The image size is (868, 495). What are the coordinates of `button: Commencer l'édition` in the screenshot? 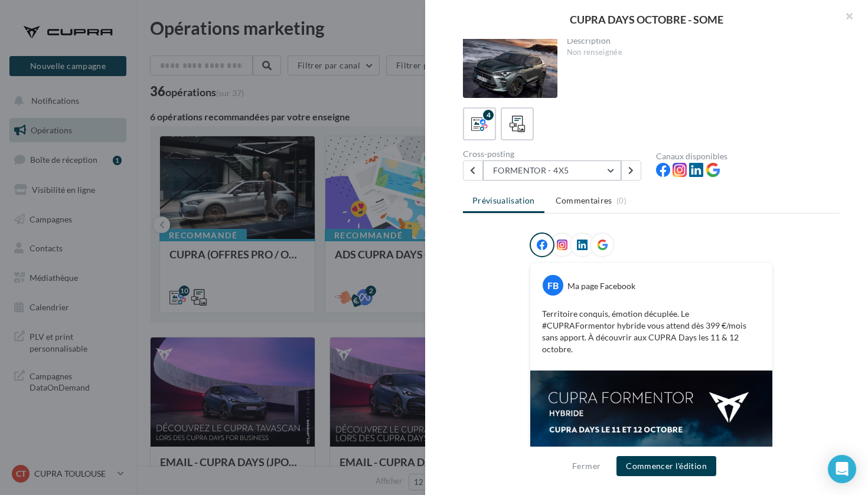 It's located at (666, 466).